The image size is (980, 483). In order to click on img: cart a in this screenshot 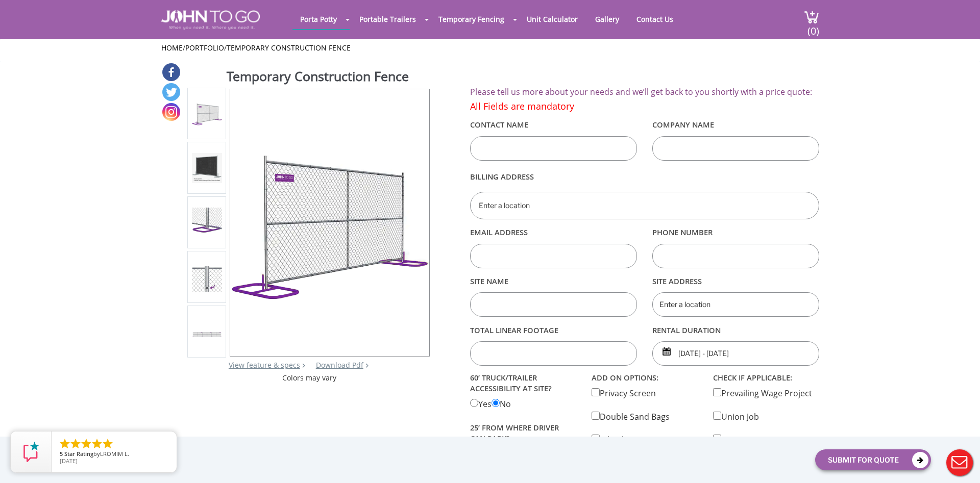, I will do `click(811, 16)`.